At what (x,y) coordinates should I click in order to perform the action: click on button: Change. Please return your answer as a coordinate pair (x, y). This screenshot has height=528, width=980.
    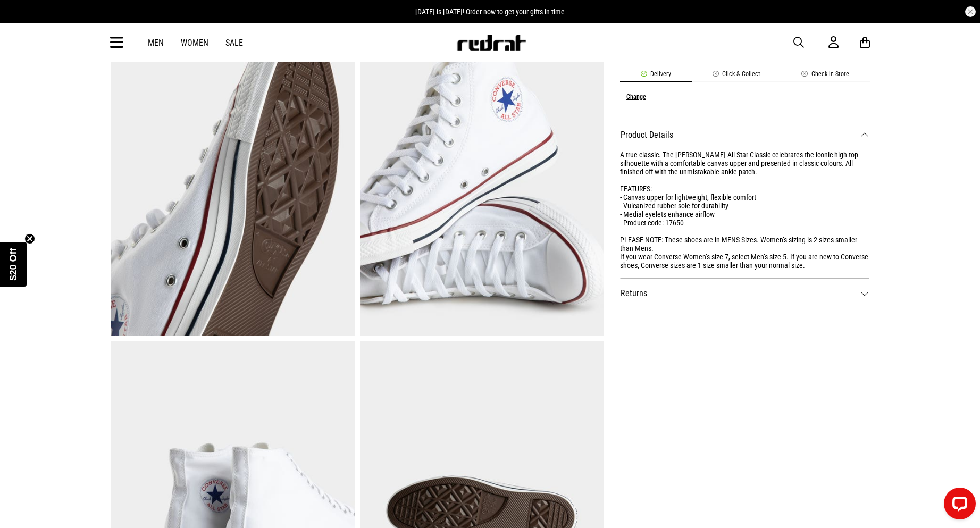
    Looking at the image, I should click on (636, 96).